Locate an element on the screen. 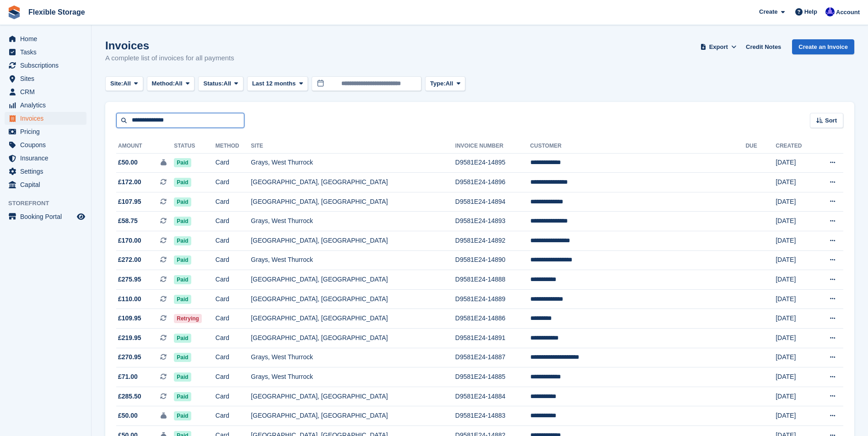 This screenshot has width=868, height=436. button: Site: All is located at coordinates (124, 84).